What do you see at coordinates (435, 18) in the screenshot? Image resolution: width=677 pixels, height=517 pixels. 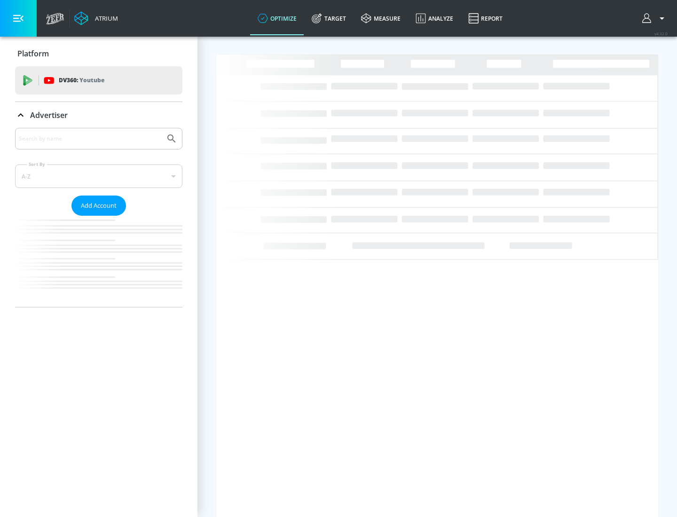 I see `a: Analyze` at bounding box center [435, 18].